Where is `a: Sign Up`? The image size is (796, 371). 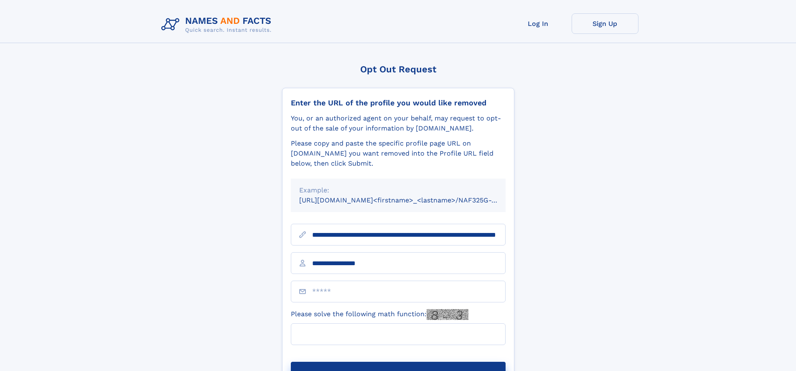
a: Sign Up is located at coordinates (605, 23).